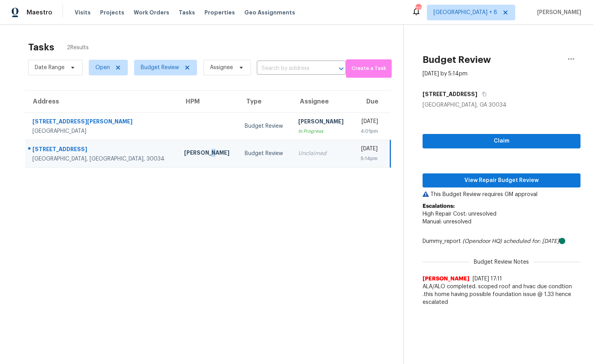 Image resolution: width=593 pixels, height=364 pixels. Describe the element at coordinates (50, 68) in the screenshot. I see `span: Date Range` at that location.